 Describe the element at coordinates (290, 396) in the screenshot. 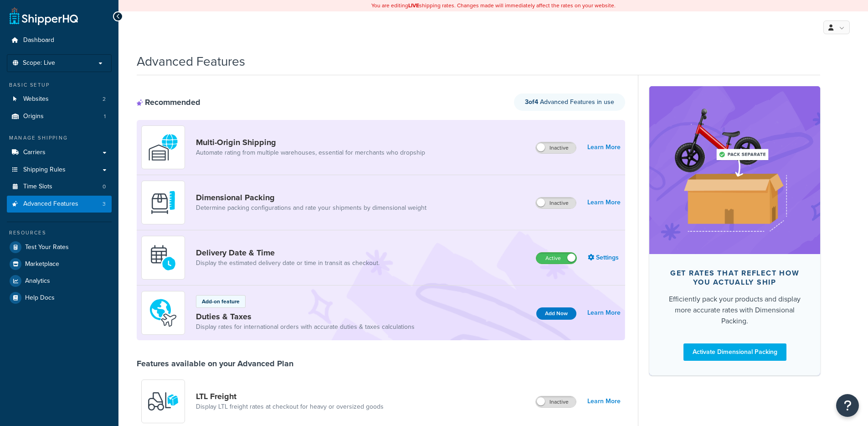

I see `a: LTL Freight` at that location.